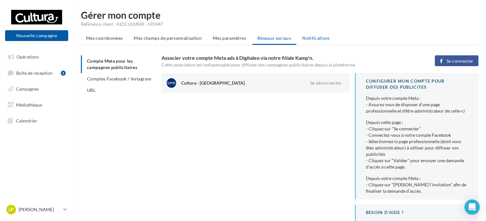 The image size is (486, 221). Describe the element at coordinates (28, 57) in the screenshot. I see `span: Opérations` at that location.